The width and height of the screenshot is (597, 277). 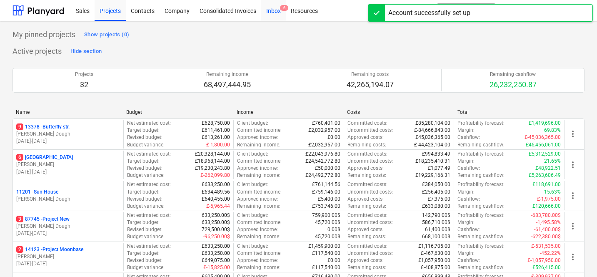 What do you see at coordinates (546, 236) in the screenshot?
I see `p: -622,380.00$` at bounding box center [546, 236].